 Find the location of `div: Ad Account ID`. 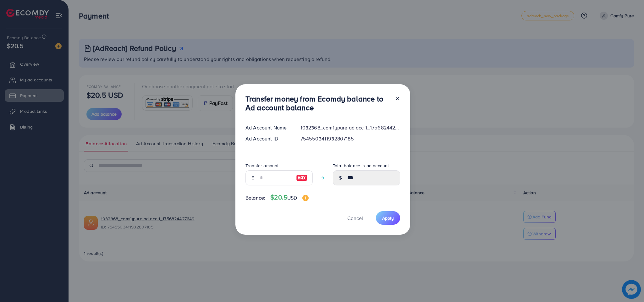

div: Ad Account ID is located at coordinates (268, 139).